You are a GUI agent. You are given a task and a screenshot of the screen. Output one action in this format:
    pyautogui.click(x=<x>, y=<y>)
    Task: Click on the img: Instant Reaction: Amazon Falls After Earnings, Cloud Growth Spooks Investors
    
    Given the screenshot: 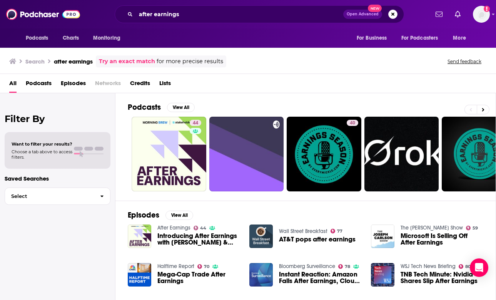 What is the action you would take?
    pyautogui.click(x=261, y=274)
    